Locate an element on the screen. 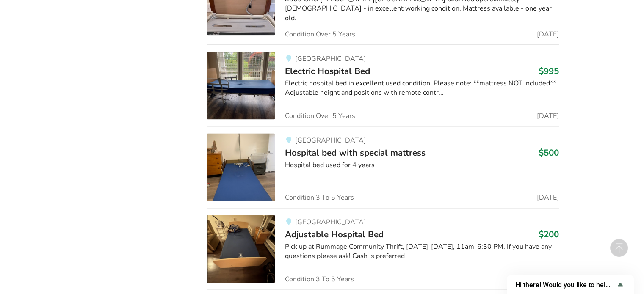 This screenshot has height=294, width=644. div: Electric hospital bed in excellent used condition. Please note: **mattress NOT included** Adjusta... is located at coordinates (422, 88).